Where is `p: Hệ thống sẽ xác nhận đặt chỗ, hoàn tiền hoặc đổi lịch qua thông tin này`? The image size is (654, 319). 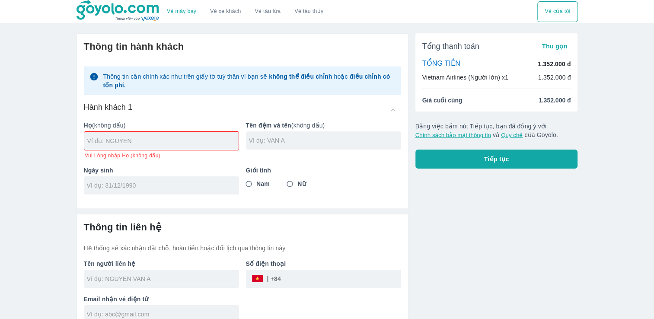
p: Hệ thống sẽ xác nhận đặt chỗ, hoàn tiền hoặc đổi lịch qua thông tin này is located at coordinates (243, 248).